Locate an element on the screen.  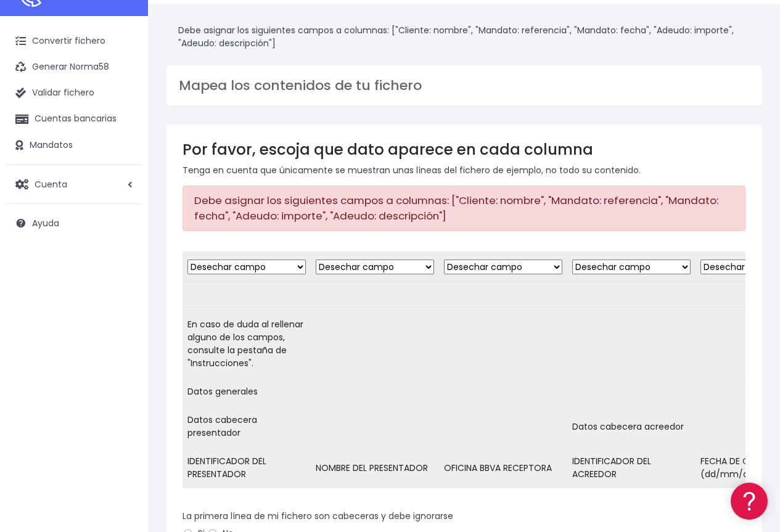
a: Mandatos is located at coordinates (74, 145).